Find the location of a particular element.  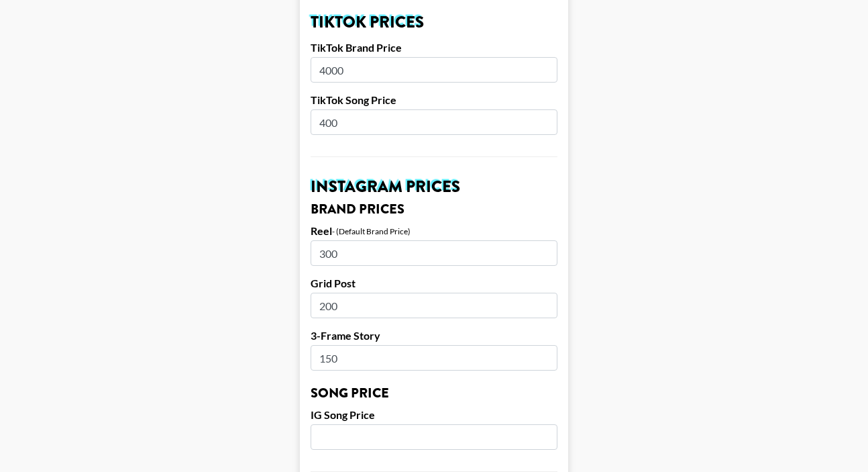

label: TikTok Song Price is located at coordinates (434, 100).